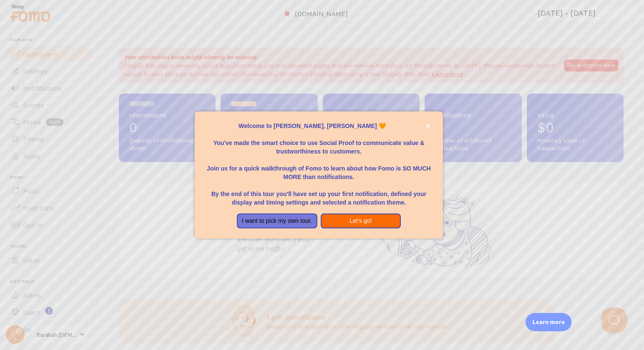  I want to click on button: Let's go!, so click(361, 221).